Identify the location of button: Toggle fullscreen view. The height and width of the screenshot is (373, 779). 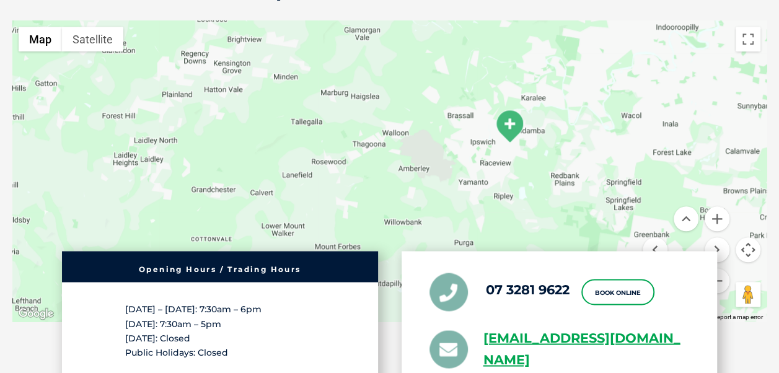
(748, 39).